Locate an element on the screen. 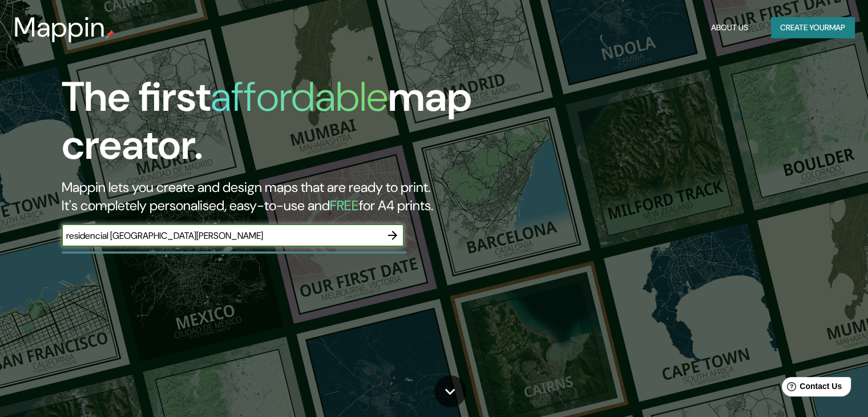 This screenshot has width=868, height=417. span: Contact Us is located at coordinates (54, 14).